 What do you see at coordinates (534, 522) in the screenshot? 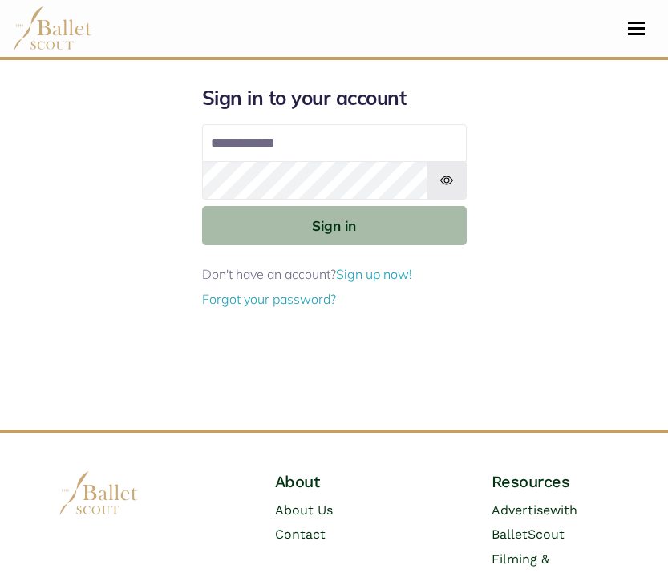
I see `a: Advertisewith BalletScout` at bounding box center [534, 522].